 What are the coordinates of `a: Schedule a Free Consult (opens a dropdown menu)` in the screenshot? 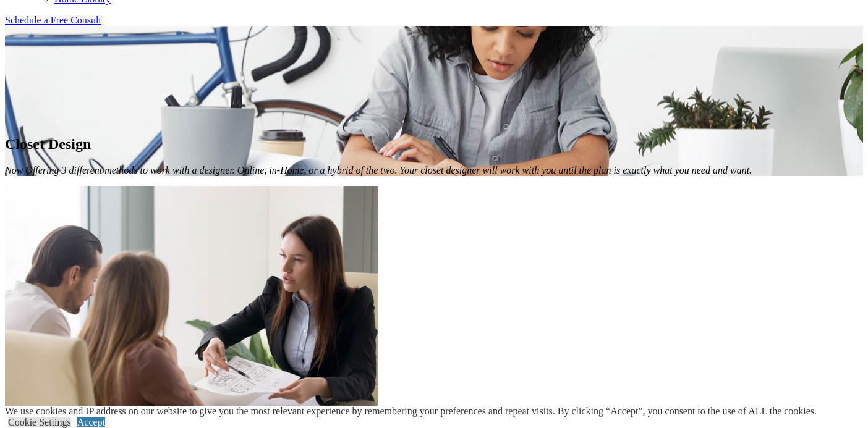 It's located at (53, 19).